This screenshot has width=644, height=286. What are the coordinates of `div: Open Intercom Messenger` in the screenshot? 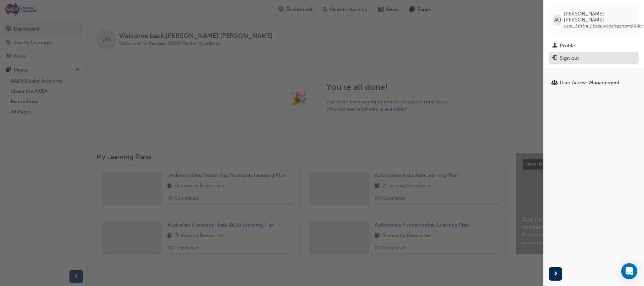 It's located at (629, 271).